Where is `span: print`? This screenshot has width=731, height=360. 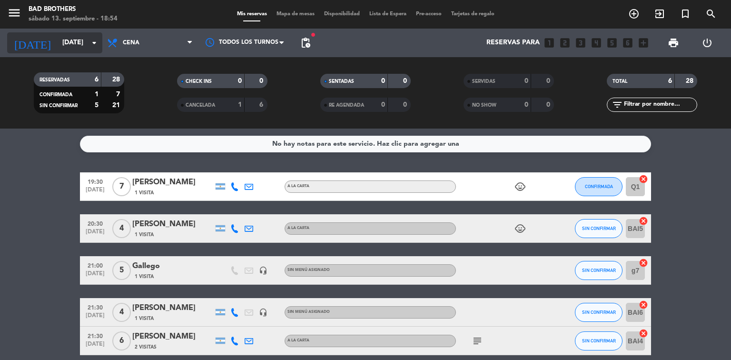 span: print is located at coordinates (673, 43).